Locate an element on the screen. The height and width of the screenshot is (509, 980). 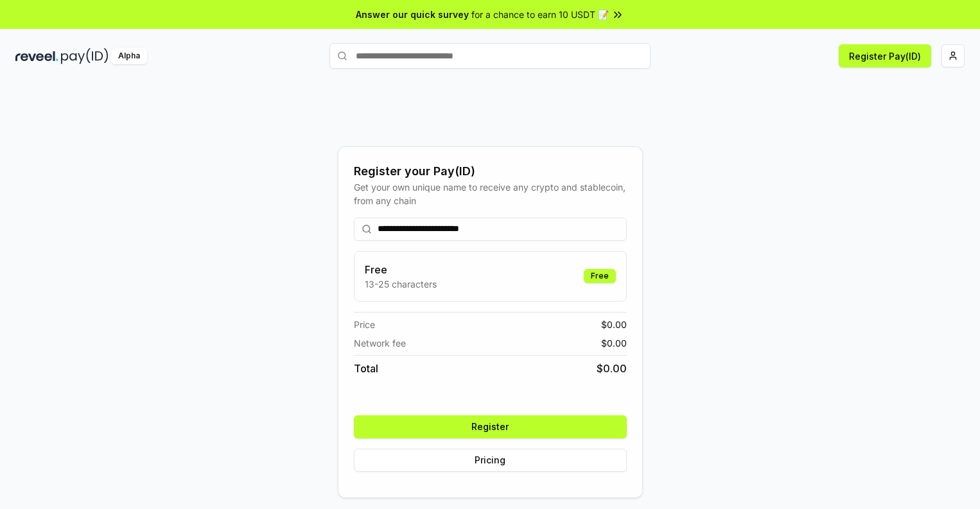
div: Free is located at coordinates (599, 276).